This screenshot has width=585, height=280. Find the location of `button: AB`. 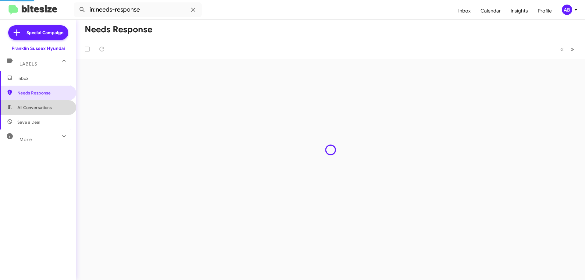

button: AB is located at coordinates (567, 10).